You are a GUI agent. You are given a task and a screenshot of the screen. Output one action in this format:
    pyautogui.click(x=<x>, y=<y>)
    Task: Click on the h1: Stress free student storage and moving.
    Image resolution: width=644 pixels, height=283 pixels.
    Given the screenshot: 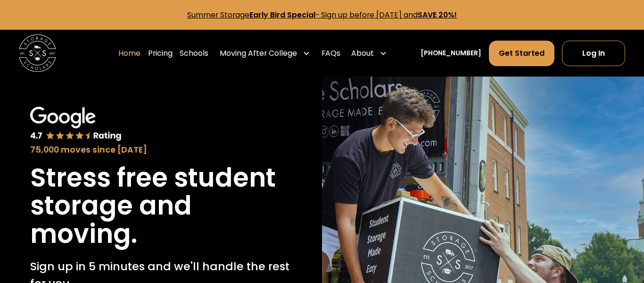 What is the action you would take?
    pyautogui.click(x=161, y=206)
    